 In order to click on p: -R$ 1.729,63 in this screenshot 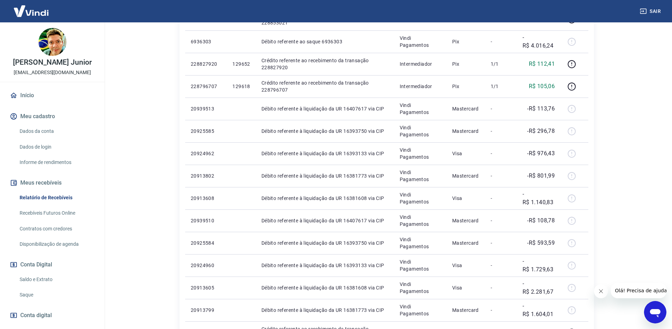, I will do `click(539, 266)`.